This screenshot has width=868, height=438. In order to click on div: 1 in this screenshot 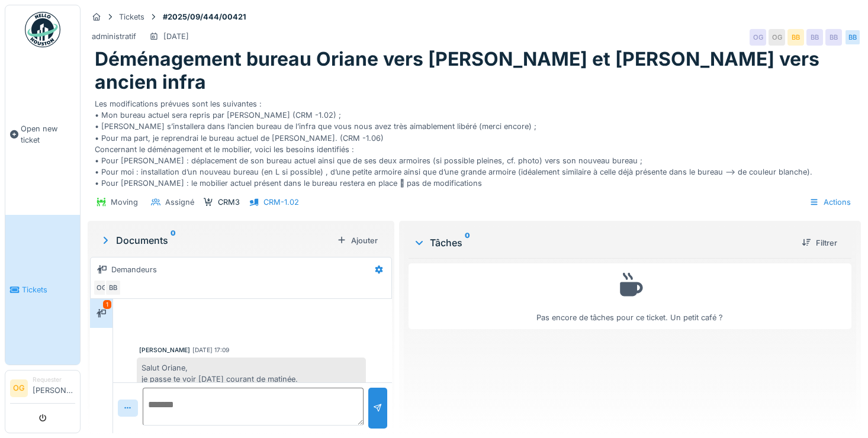, I will do `click(107, 304)`.